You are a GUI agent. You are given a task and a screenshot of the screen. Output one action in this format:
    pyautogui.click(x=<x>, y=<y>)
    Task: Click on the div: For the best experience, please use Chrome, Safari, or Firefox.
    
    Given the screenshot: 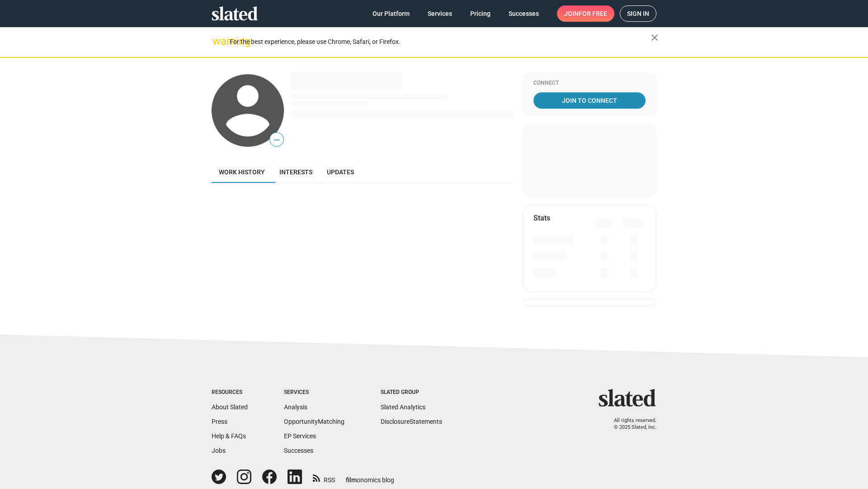 What is the action you would take?
    pyautogui.click(x=440, y=42)
    